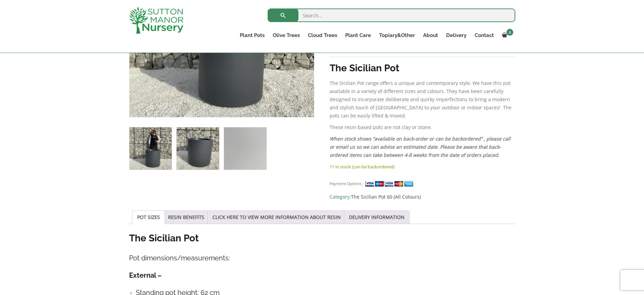  What do you see at coordinates (346, 183) in the screenshot?
I see `small: Payment Options:` at bounding box center [346, 183].